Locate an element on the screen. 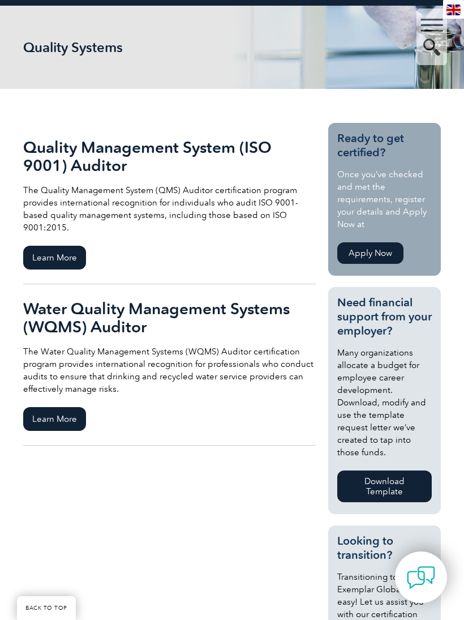  h1: Quality Systems is located at coordinates (108, 47).